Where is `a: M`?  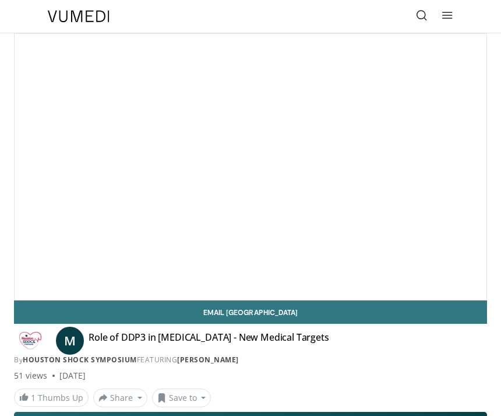
a: M is located at coordinates (70, 340).